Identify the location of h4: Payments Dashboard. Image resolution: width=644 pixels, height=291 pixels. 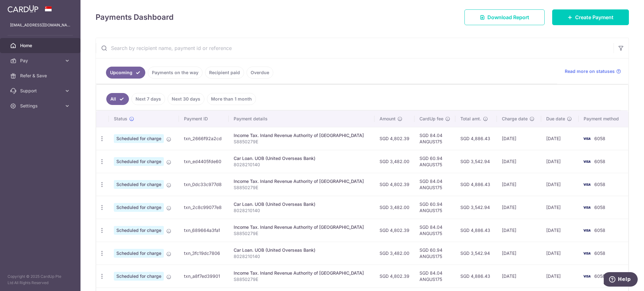
(135, 17).